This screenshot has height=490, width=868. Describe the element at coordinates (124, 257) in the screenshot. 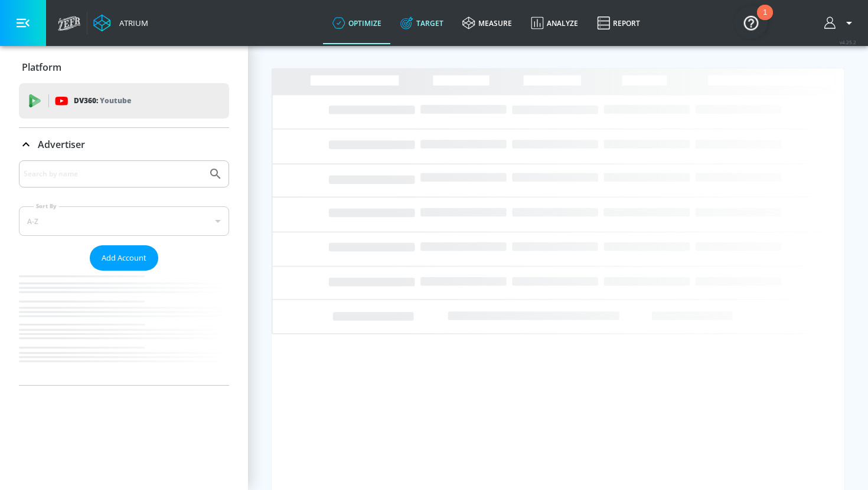

I see `button: Add Account` at that location.